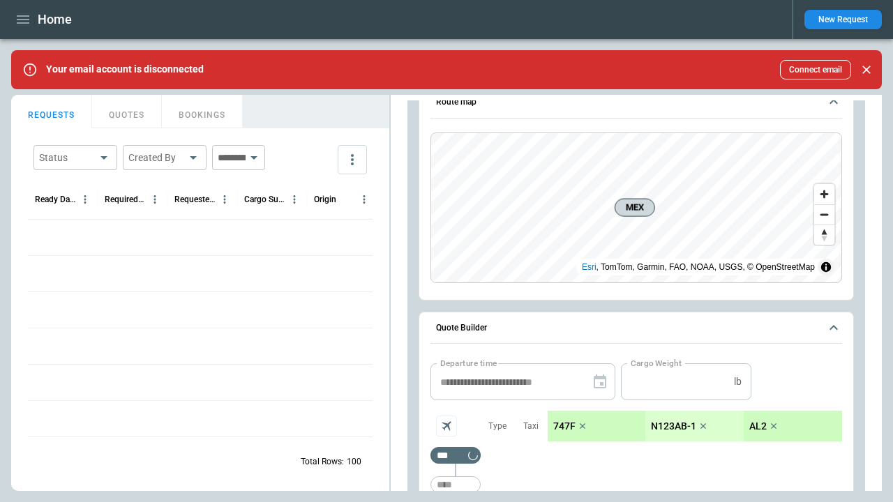 This screenshot has height=502, width=893. Describe the element at coordinates (531, 426) in the screenshot. I see `p: Taxi` at that location.